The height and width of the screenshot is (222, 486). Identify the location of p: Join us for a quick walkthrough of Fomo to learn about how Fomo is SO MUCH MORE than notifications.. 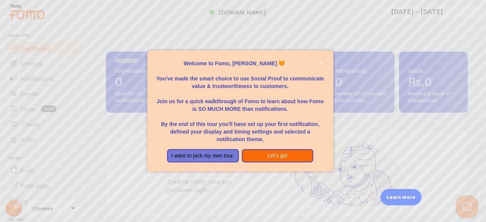
(240, 101).